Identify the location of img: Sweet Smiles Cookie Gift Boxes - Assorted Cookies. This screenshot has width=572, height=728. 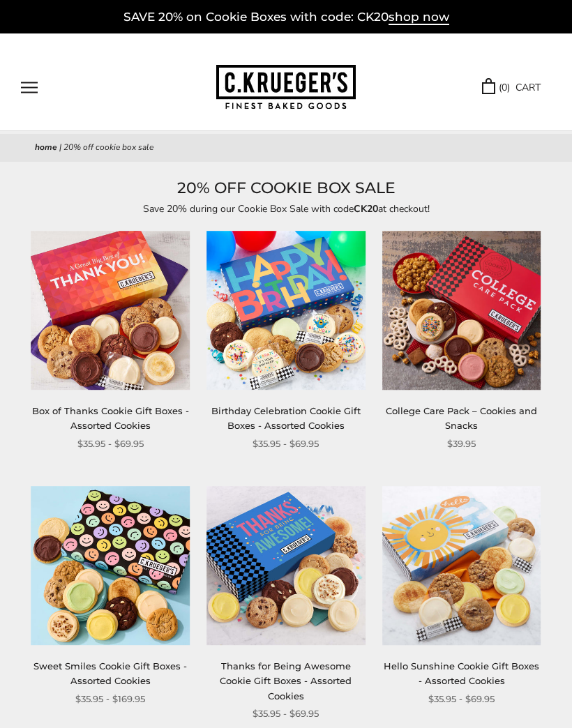
(111, 565).